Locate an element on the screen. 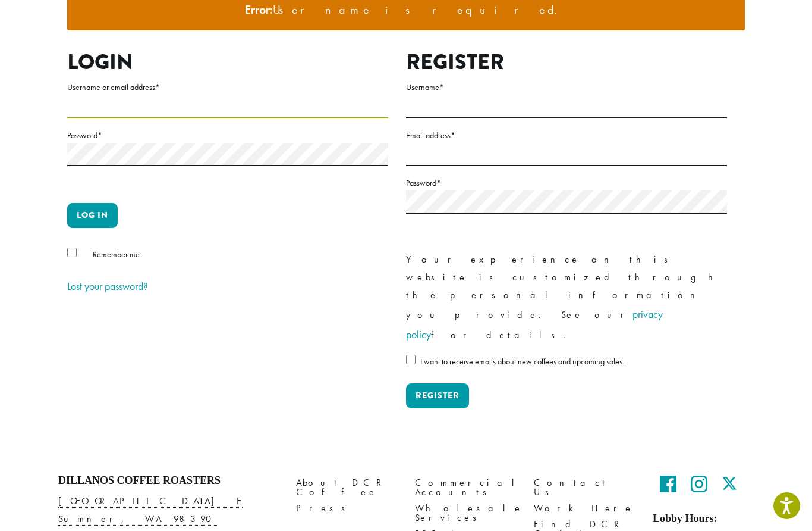  a: Press is located at coordinates (346, 508).